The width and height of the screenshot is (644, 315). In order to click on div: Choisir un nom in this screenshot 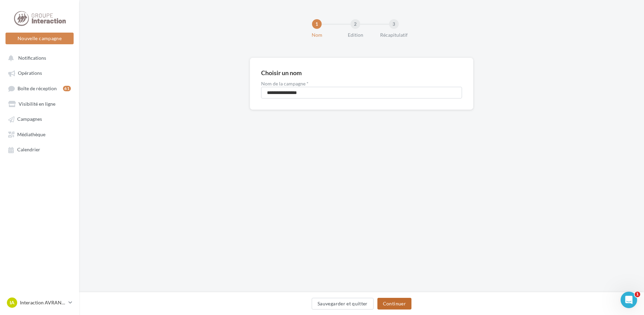, I will do `click(281, 73)`.